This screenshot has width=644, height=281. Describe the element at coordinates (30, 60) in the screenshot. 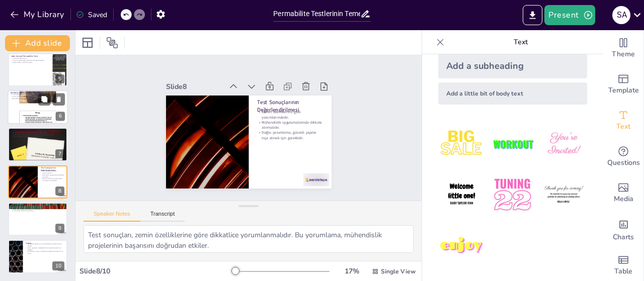

I see `p: Zemin su geçirgenliğini daha doğru bir şekilde belirler.` at that location.